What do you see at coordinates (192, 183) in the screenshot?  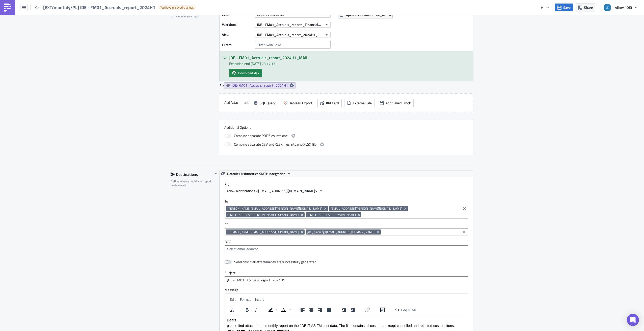 I see `div: Define where should your report be delivered.` at bounding box center [192, 183].